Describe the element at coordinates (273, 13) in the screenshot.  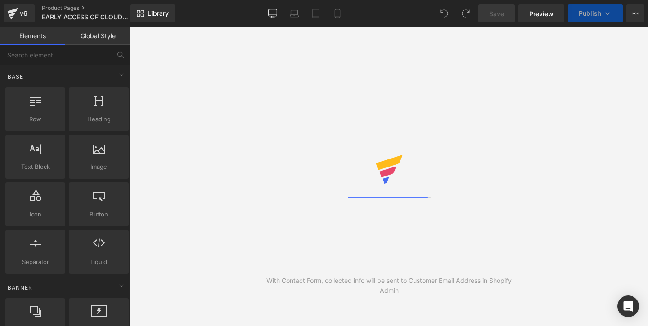
I see `a: Desktop` at that location.